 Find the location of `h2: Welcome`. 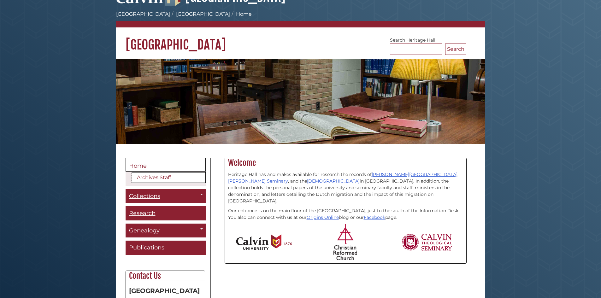

h2: Welcome is located at coordinates (346, 163).